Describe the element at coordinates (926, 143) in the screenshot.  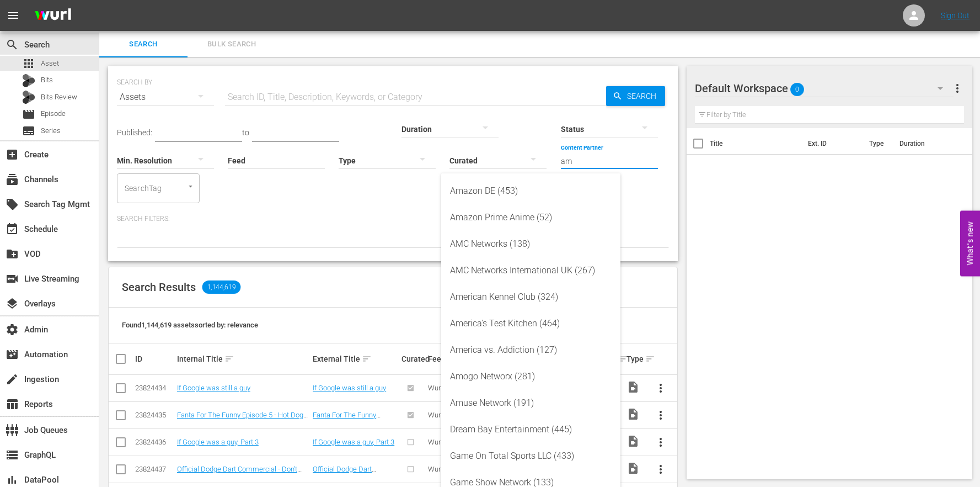
I see `th: Duration` at that location.